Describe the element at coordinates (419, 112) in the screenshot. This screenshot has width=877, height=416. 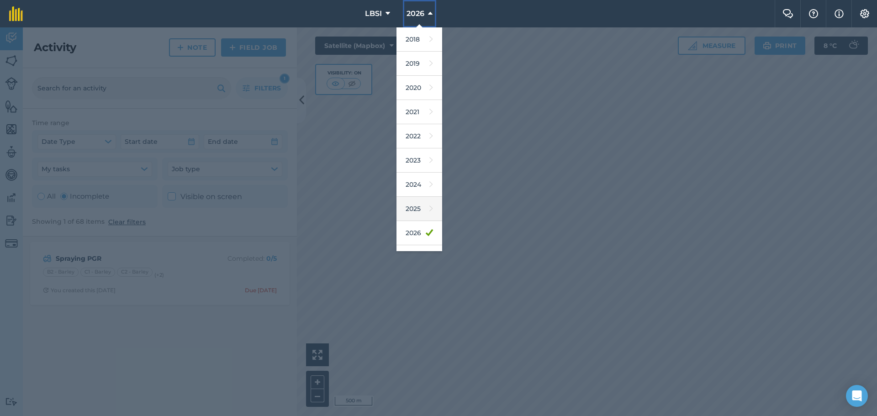
I see `a: 2021` at that location.